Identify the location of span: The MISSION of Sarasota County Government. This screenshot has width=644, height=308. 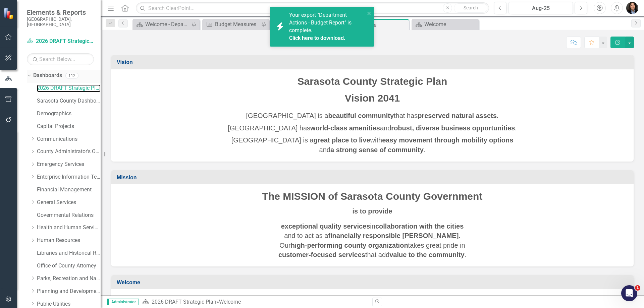
(372, 196).